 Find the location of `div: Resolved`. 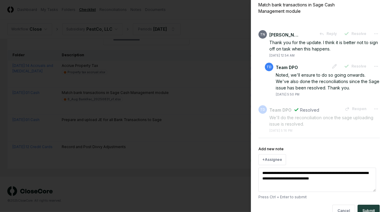

div: Resolved is located at coordinates (309, 110).